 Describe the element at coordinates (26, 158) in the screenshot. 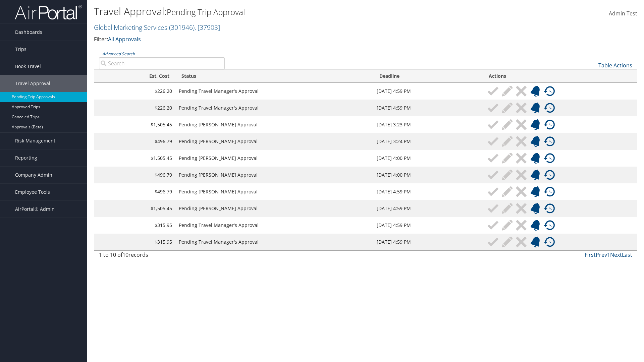

I see `span: Reporting` at that location.